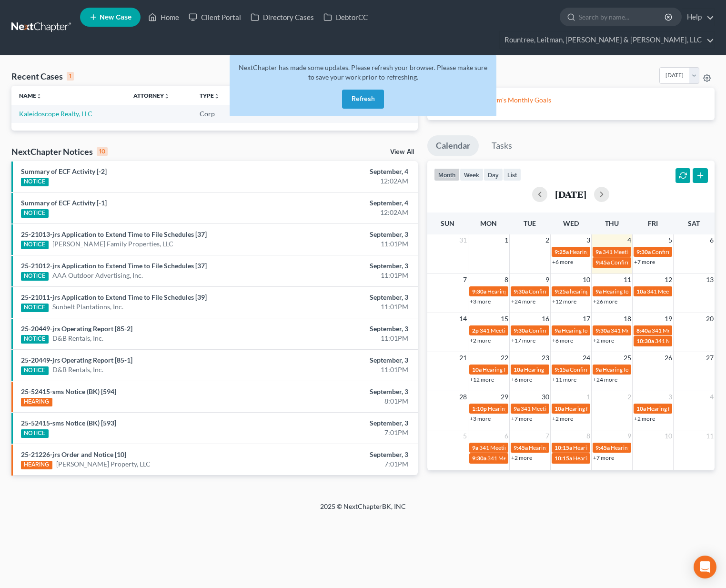 The image size is (726, 588). I want to click on span: 28, so click(463, 397).